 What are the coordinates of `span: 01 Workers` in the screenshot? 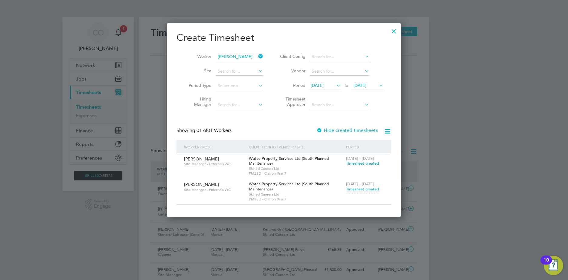 It's located at (214, 130).